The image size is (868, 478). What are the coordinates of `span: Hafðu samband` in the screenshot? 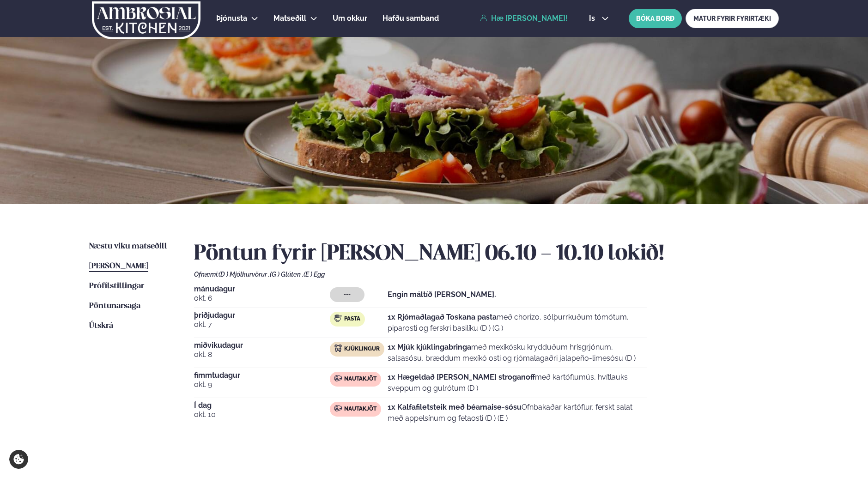 It's located at (411, 18).